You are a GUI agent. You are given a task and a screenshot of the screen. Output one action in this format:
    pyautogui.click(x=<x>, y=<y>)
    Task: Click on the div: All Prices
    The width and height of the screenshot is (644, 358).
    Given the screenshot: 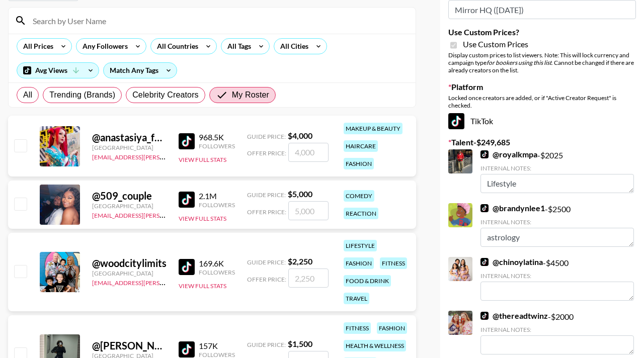 What is the action you would take?
    pyautogui.click(x=36, y=46)
    